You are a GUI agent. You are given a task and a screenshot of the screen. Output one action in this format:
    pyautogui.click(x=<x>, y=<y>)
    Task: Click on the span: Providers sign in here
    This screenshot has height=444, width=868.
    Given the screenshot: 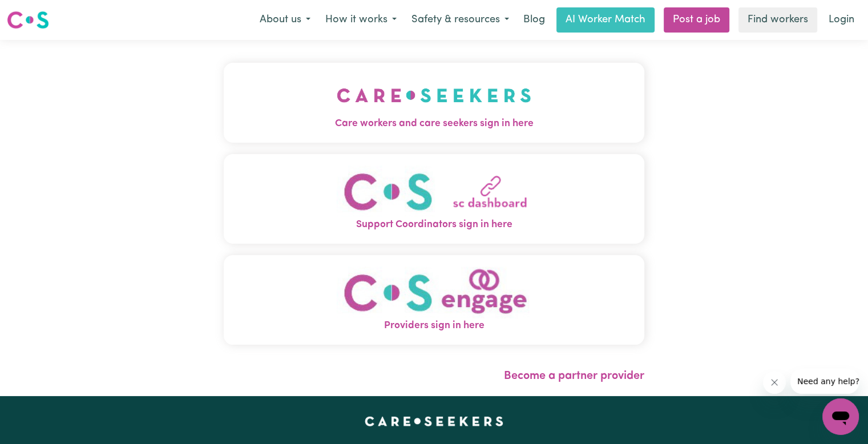 What is the action you would take?
    pyautogui.click(x=434, y=326)
    